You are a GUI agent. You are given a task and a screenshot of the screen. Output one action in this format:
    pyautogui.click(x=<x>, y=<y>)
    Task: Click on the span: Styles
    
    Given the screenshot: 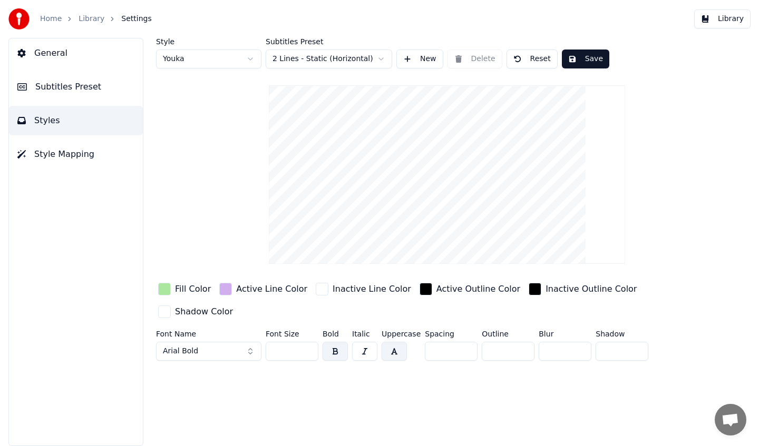 What is the action you would take?
    pyautogui.click(x=47, y=121)
    